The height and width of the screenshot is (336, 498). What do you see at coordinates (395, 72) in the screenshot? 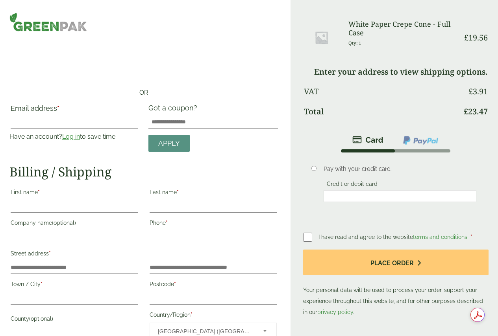
I see `td: Enter your address to view shipping options.` at bounding box center [395, 72].